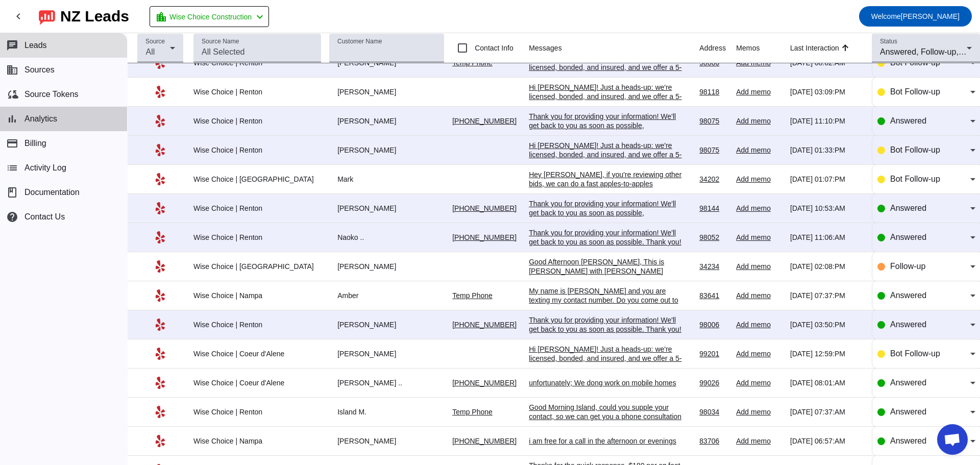  I want to click on div: Open chat, so click(953, 439).